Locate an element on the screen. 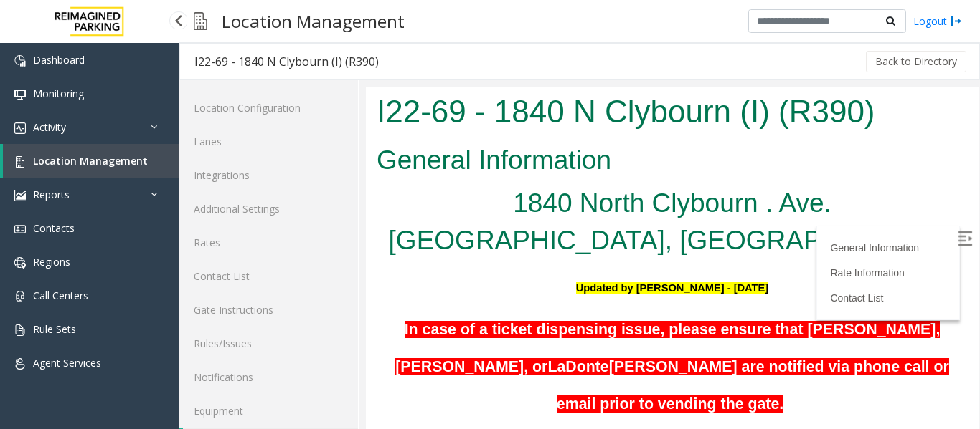 Image resolution: width=980 pixels, height=429 pixels. span: Location Management is located at coordinates (90, 161).